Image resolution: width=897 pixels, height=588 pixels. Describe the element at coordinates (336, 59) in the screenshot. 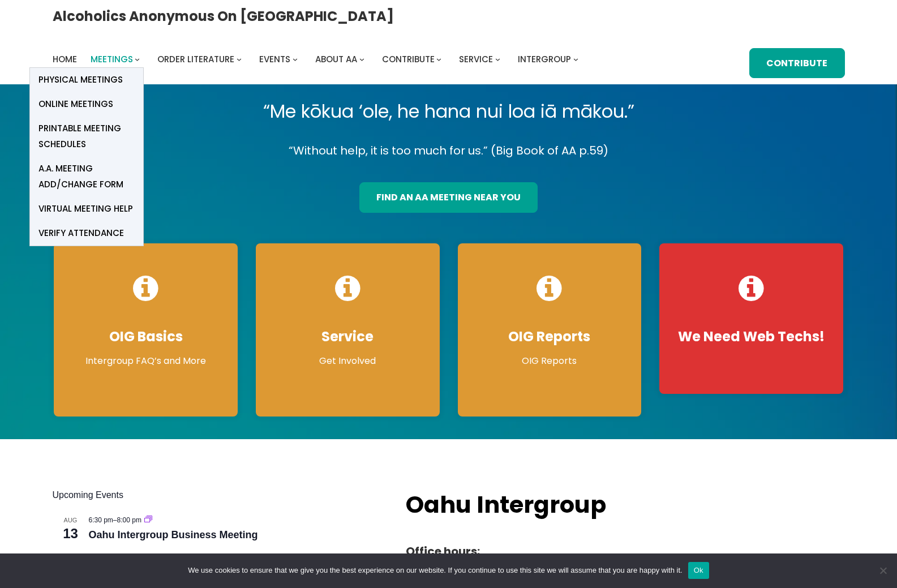

I see `span: About AA` at that location.